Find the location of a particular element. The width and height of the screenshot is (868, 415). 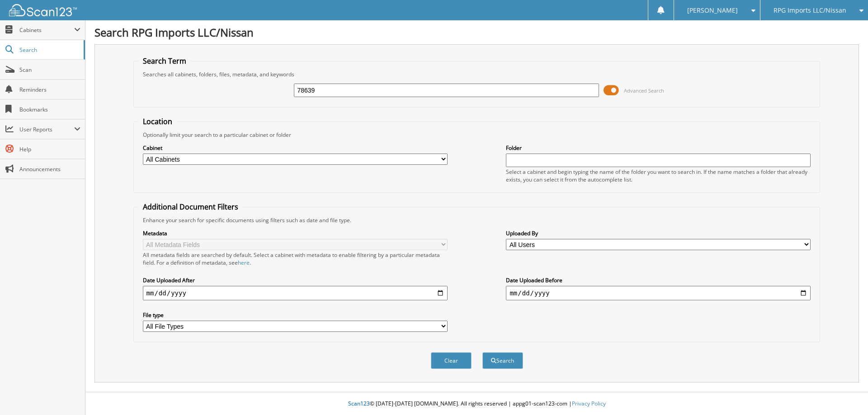

span: Cabinets is located at coordinates (47, 30).